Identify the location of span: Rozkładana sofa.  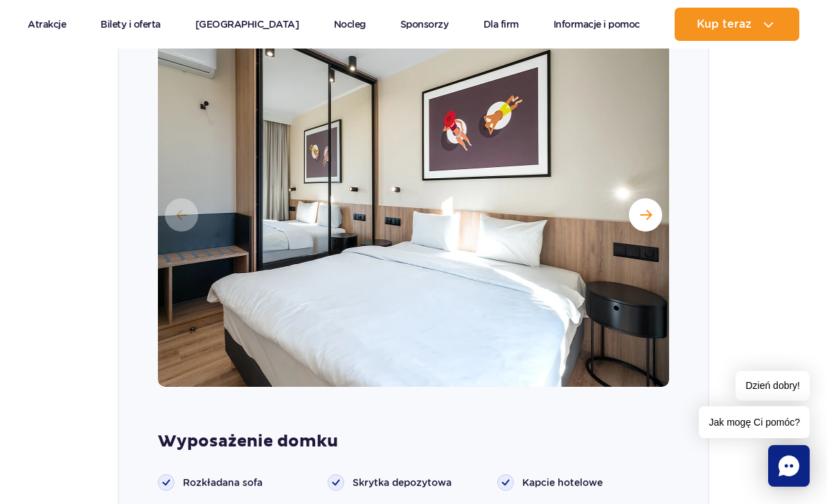
(222, 483).